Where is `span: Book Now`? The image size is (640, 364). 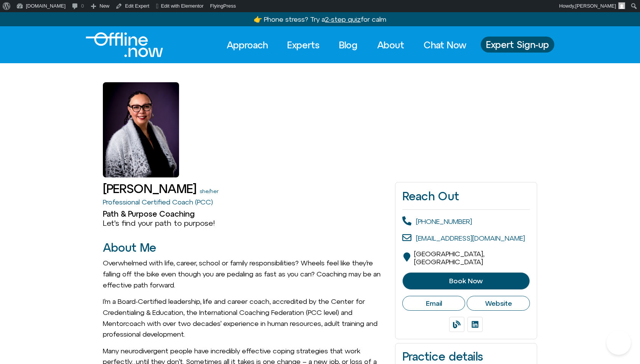 span: Book Now is located at coordinates (466, 281).